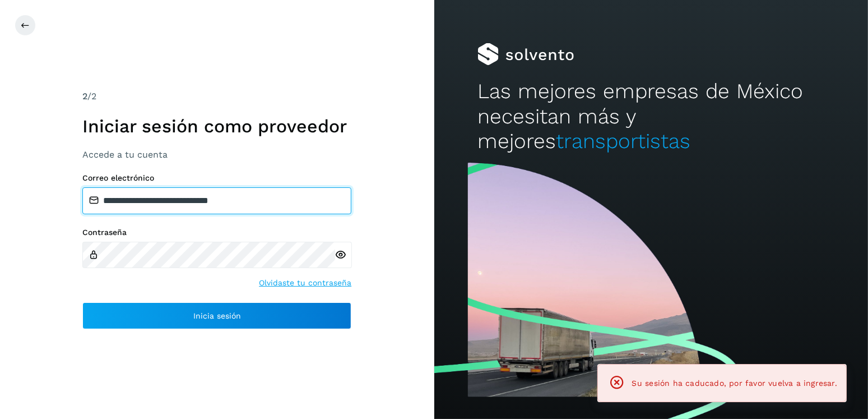  Describe the element at coordinates (217, 154) in the screenshot. I see `h3: Accede a tu cuenta` at that location.